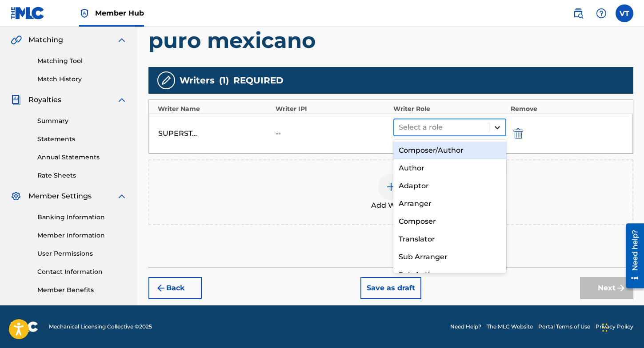 This screenshot has height=348, width=644. Describe the element at coordinates (518, 134) in the screenshot. I see `img: 12a2ab48e56ec057fbd8.svg` at that location.